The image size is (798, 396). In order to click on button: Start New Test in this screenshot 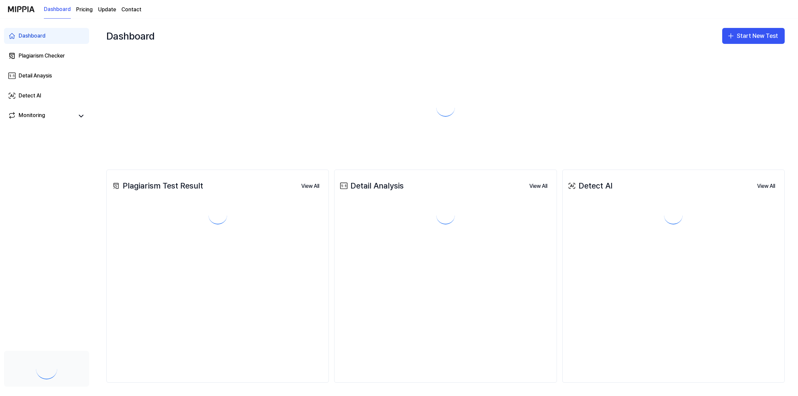, I will do `click(754, 36)`.